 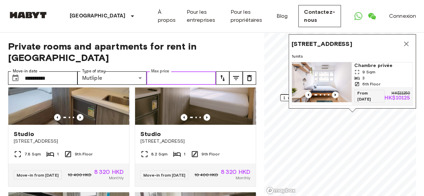 I want to click on a: Blog, so click(x=282, y=16).